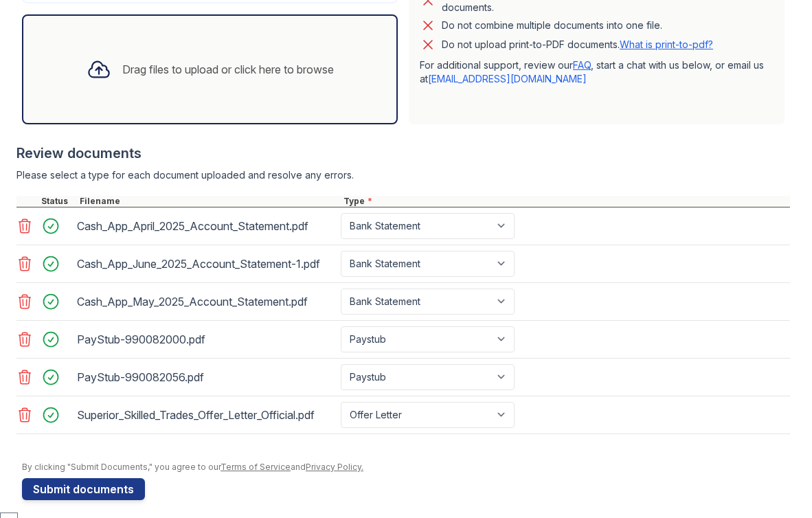 This screenshot has height=518, width=812. Describe the element at coordinates (403, 176) in the screenshot. I see `div: Please select a type for each document uploaded and resolve any errors.` at that location.